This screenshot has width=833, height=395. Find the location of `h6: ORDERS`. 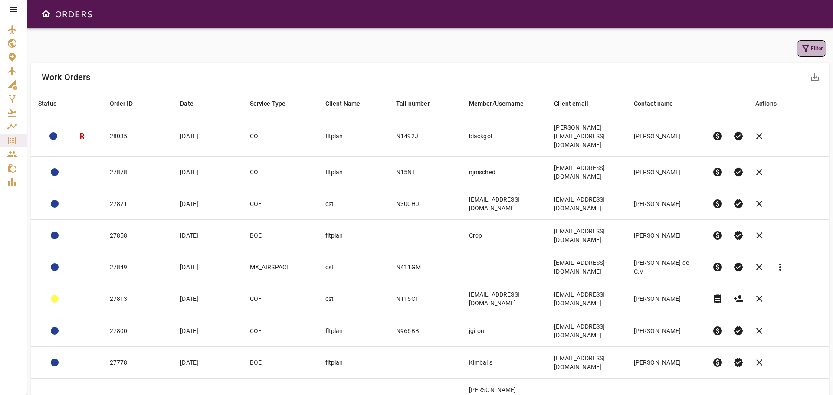

h6: ORDERS is located at coordinates (73, 14).